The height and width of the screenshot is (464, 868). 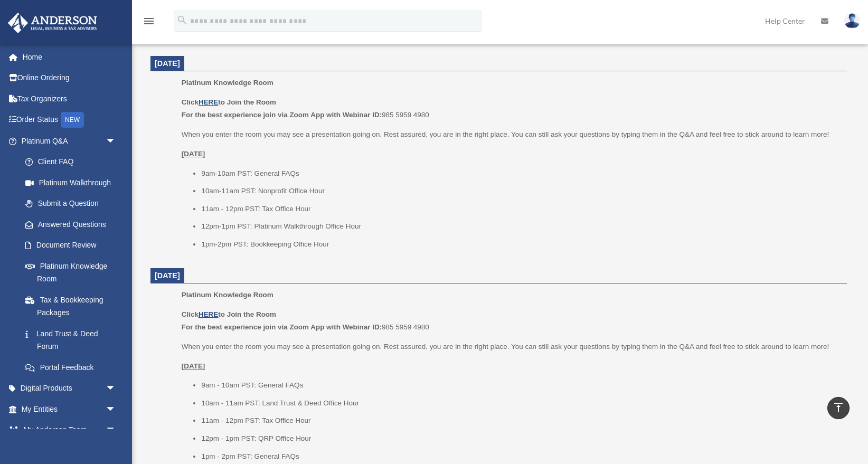 I want to click on img: User Pic, so click(x=852, y=21).